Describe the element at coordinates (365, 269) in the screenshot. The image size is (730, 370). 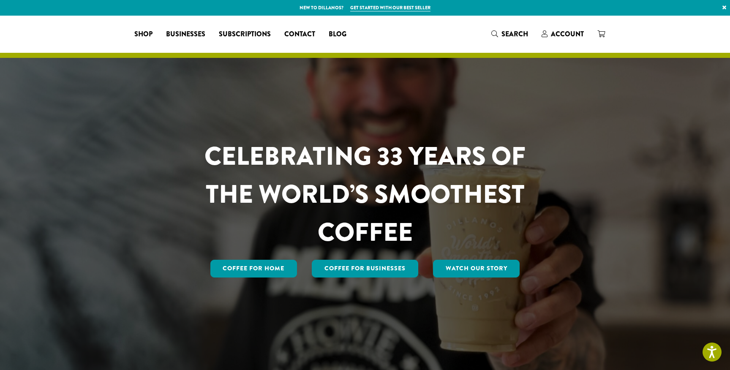
I see `a: Coffee For Businesses` at that location.